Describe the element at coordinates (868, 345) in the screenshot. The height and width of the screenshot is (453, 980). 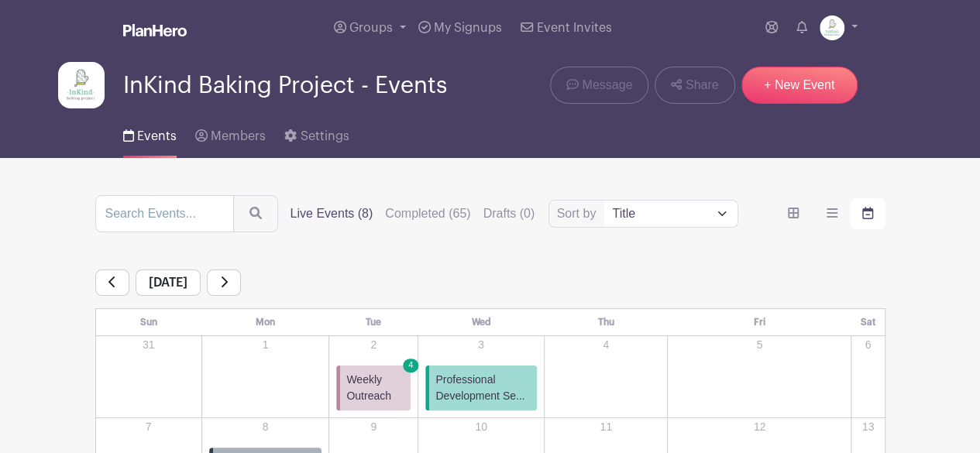
I see `p: 6` at that location.